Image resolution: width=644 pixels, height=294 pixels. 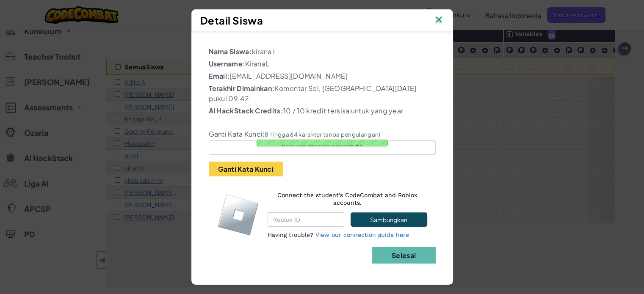 I want to click on button: Sambungkan, so click(x=389, y=220).